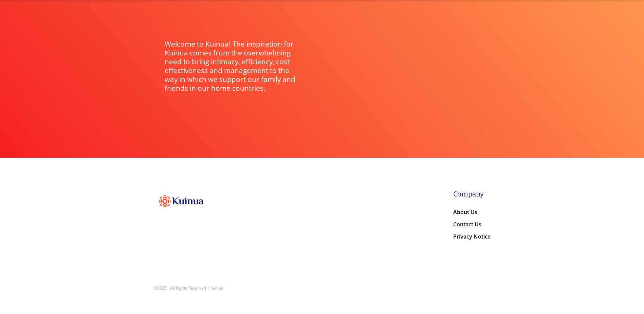  What do you see at coordinates (468, 195) in the screenshot?
I see `p: Company` at bounding box center [468, 195].